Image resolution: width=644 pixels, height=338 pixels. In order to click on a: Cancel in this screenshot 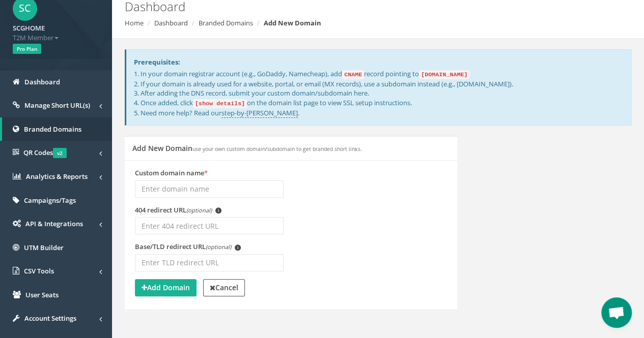, I will do `click(224, 288)`.